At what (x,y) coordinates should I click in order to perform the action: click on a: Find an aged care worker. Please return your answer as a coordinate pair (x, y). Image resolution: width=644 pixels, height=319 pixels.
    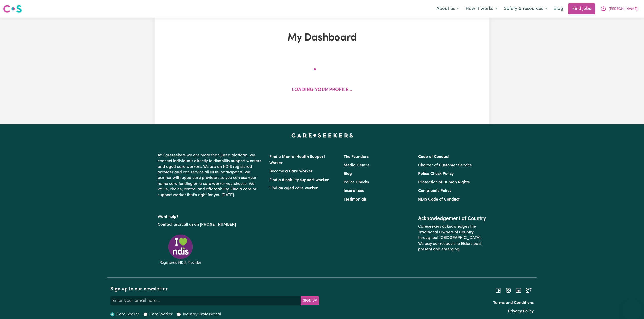
    Looking at the image, I should click on (294, 188).